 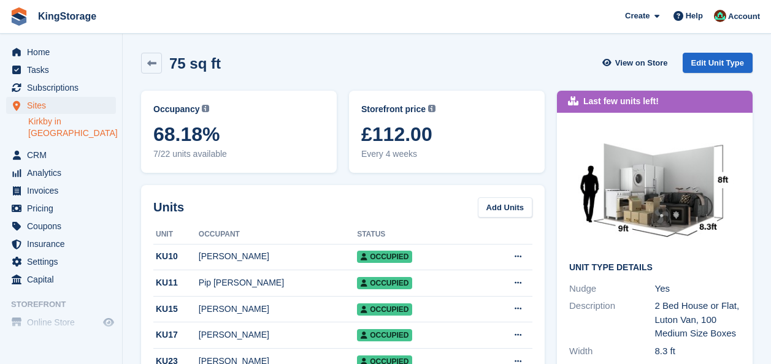 I want to click on div: 8.3 ft, so click(x=698, y=351).